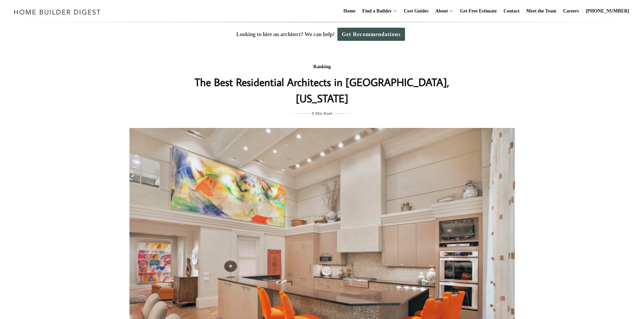 This screenshot has width=644, height=319. I want to click on a: Get Recommendations, so click(371, 34).